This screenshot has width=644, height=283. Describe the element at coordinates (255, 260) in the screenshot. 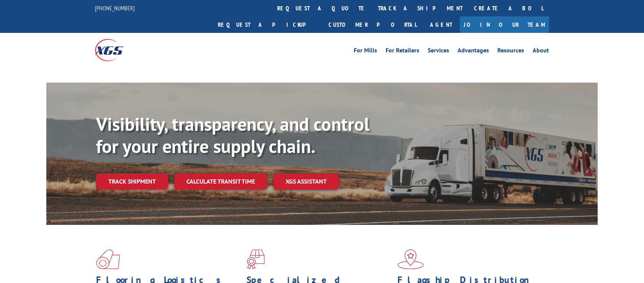

I see `img: xgs-icon-focused-on-flooring-red` at that location.